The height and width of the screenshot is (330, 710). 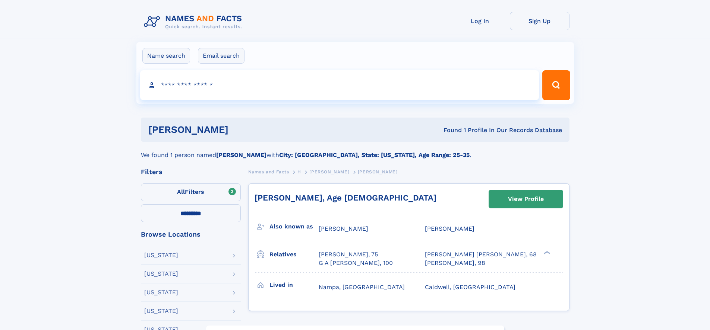 What do you see at coordinates (191, 172) in the screenshot?
I see `div: Filters` at bounding box center [191, 172].